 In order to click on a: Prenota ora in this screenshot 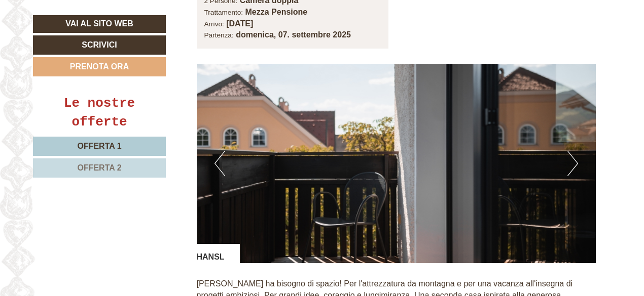, I will do `click(99, 67)`.